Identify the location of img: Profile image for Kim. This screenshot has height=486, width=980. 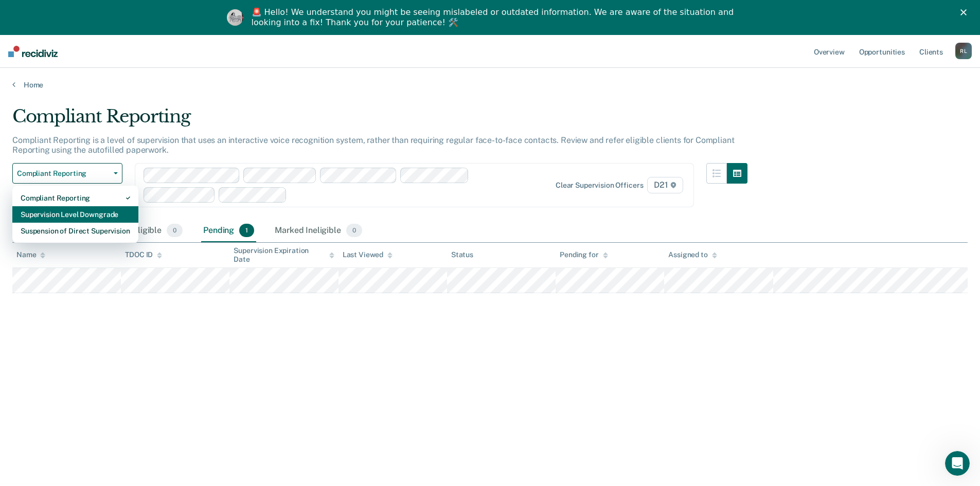
(235, 18).